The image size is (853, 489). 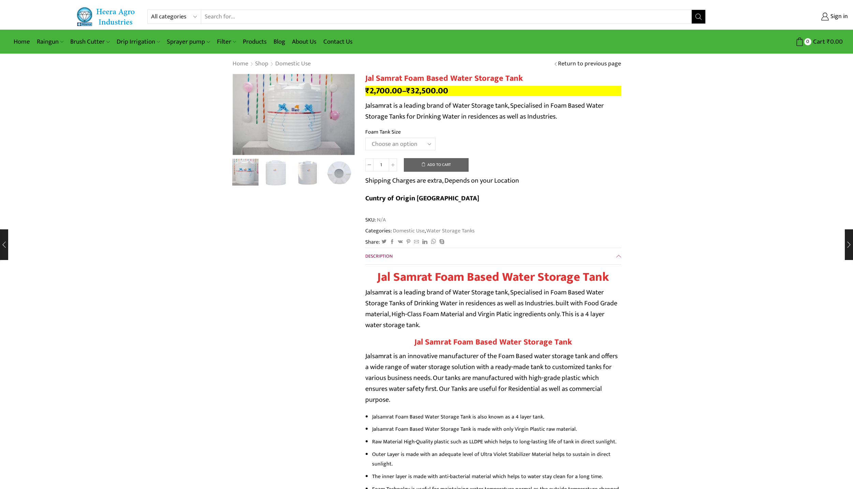 What do you see at coordinates (276, 173) in the screenshot?
I see `a: WhatsApp Image 2020-09-17 at 2.57.05 PM` at bounding box center [276, 173].